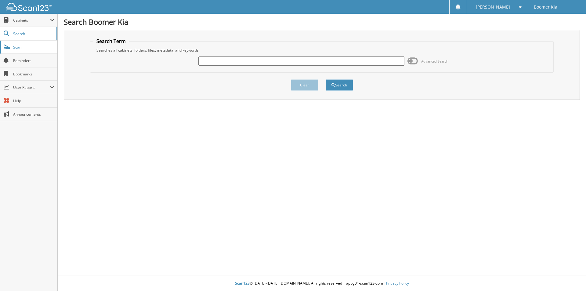  What do you see at coordinates (111, 41) in the screenshot?
I see `legend: Search Term` at bounding box center [111, 41].